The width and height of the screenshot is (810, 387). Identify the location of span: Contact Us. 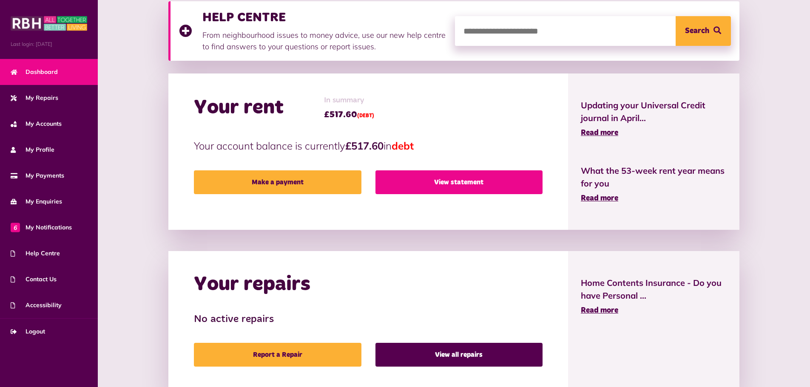
(34, 279).